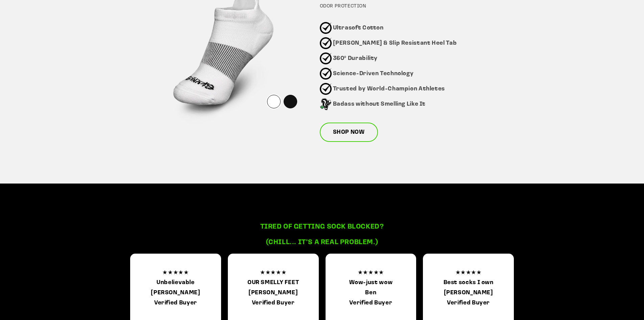 Image resolution: width=644 pixels, height=320 pixels. Describe the element at coordinates (349, 132) in the screenshot. I see `a: SHOP NOW` at that location.